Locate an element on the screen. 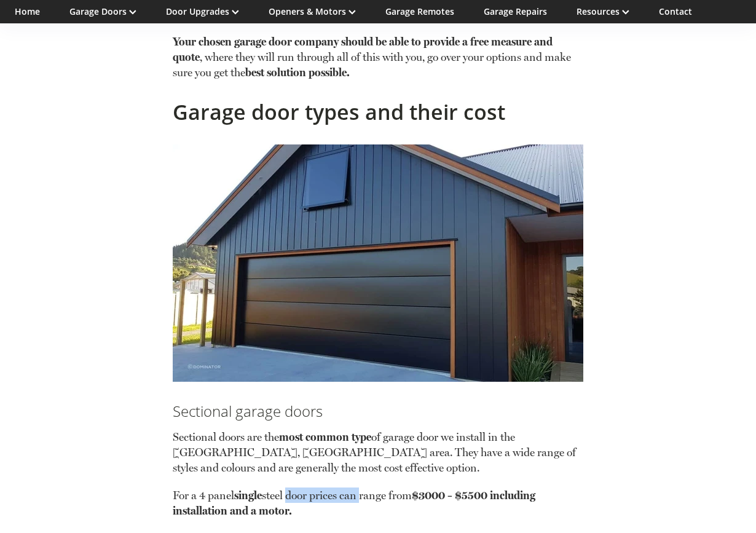 This screenshot has width=756, height=533. a: Resources is located at coordinates (603, 11).